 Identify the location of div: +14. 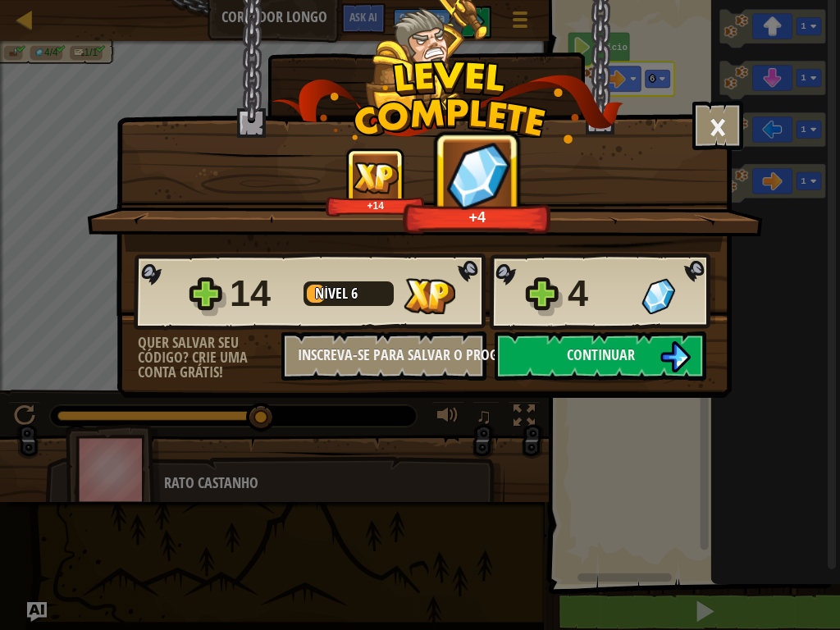
(375, 205).